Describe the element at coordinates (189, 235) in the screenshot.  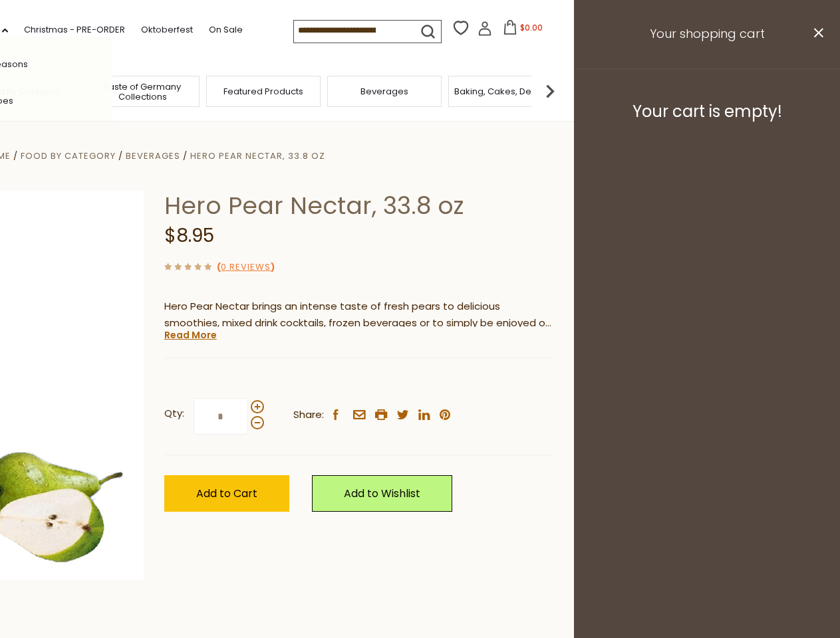
I see `span: $8.95` at that location.